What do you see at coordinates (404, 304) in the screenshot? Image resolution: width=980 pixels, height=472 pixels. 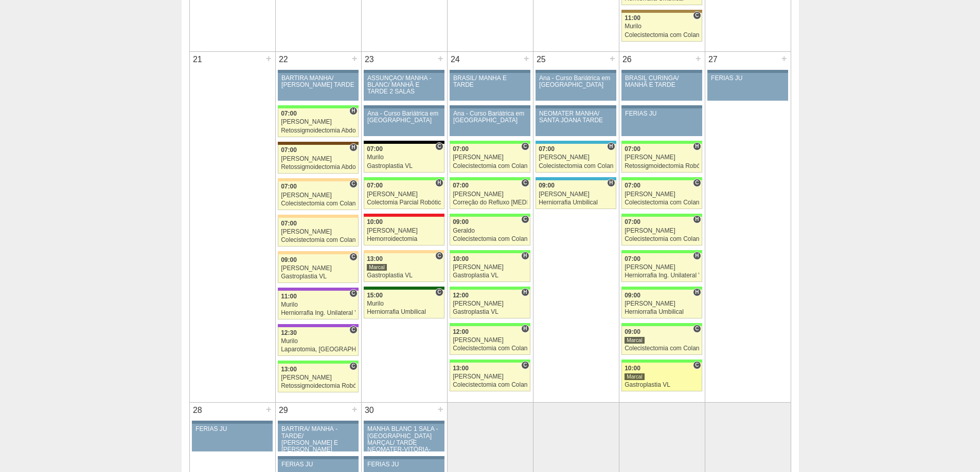 I see `div: Murilo` at bounding box center [404, 304].